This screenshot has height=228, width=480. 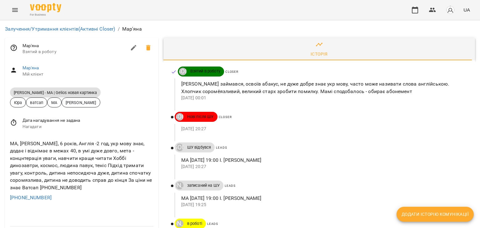 What do you see at coordinates (18, 102) in the screenshot?
I see `span: Юра` at bounding box center [18, 102].